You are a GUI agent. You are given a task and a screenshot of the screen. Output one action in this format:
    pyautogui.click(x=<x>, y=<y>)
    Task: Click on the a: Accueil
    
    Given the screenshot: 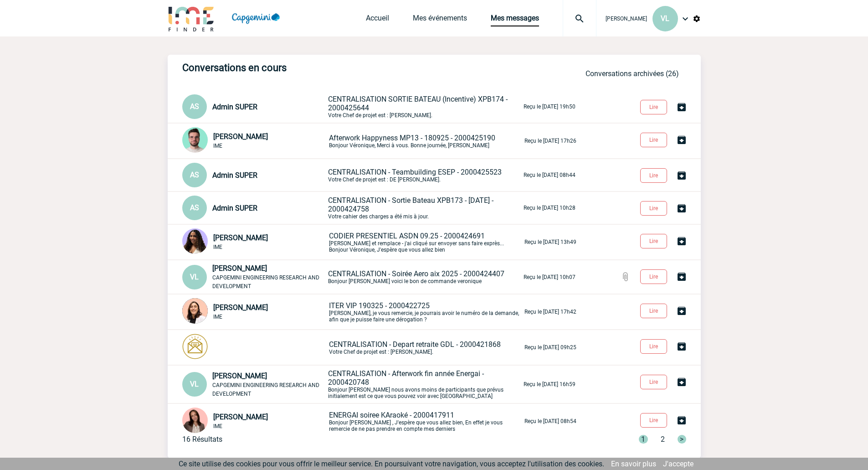 What is the action you would take?
    pyautogui.click(x=377, y=20)
    